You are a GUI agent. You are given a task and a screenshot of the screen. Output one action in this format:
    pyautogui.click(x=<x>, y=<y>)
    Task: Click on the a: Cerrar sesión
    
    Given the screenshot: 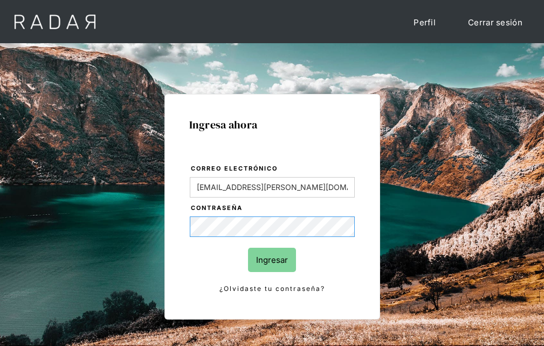 What is the action you would take?
    pyautogui.click(x=495, y=22)
    